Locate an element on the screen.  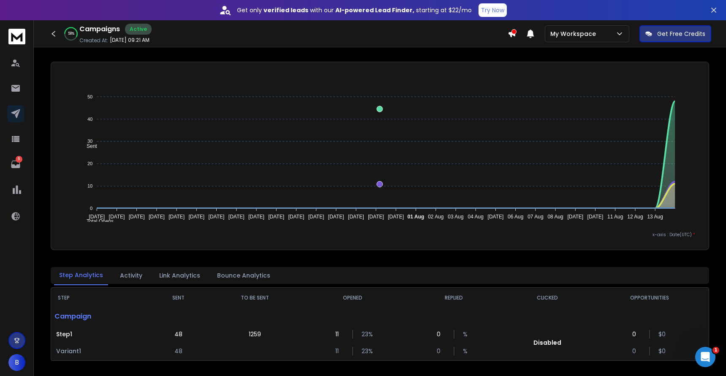
h1: Campaigns is located at coordinates (100, 29).